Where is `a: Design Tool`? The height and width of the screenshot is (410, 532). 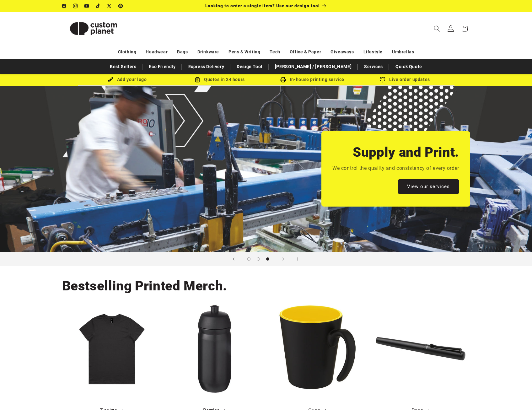 a: Design Tool is located at coordinates (250, 67).